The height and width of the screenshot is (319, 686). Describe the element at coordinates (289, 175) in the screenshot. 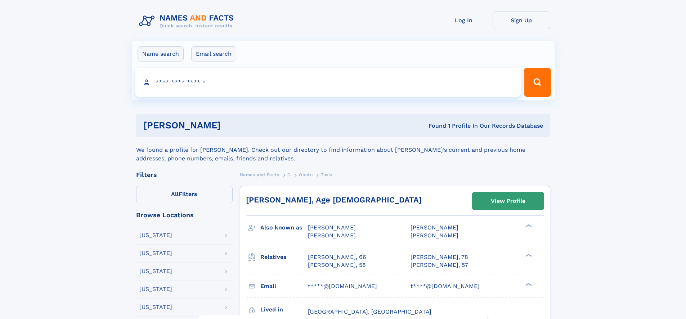

I see `span: O` at that location.